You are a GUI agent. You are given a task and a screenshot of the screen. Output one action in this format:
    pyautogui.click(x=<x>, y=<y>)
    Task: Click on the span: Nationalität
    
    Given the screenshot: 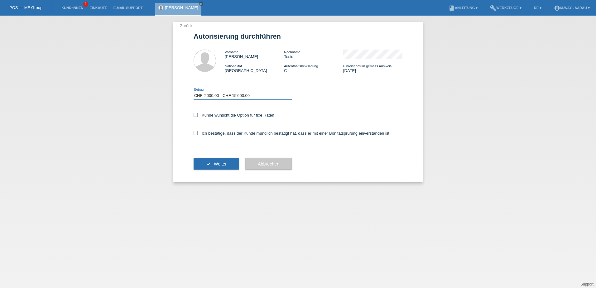 What is the action you would take?
    pyautogui.click(x=233, y=66)
    